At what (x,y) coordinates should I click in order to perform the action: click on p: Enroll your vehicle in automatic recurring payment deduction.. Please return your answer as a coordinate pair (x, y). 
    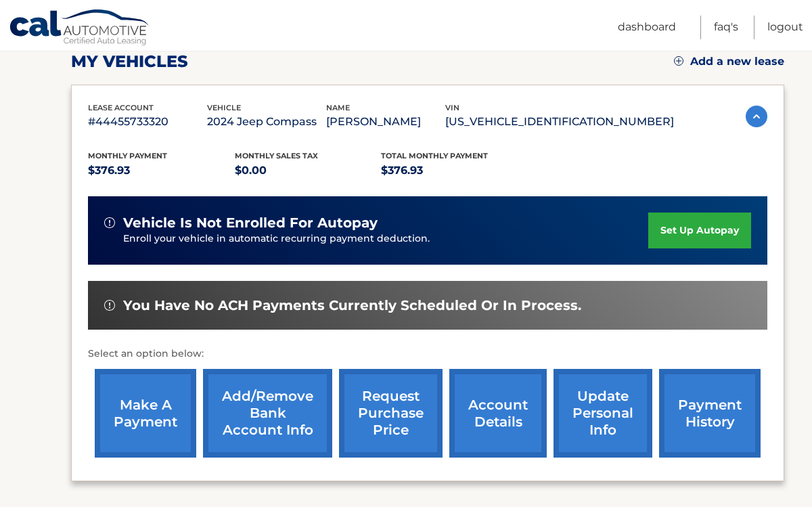
    Looking at the image, I should click on (386, 239).